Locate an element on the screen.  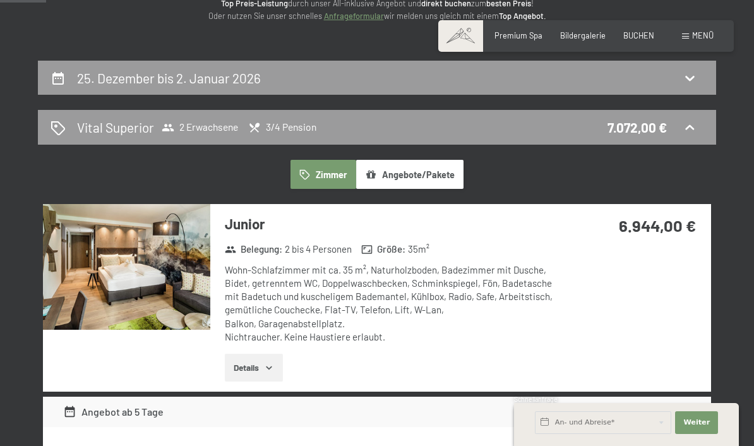
h3: Junior is located at coordinates (393, 224).